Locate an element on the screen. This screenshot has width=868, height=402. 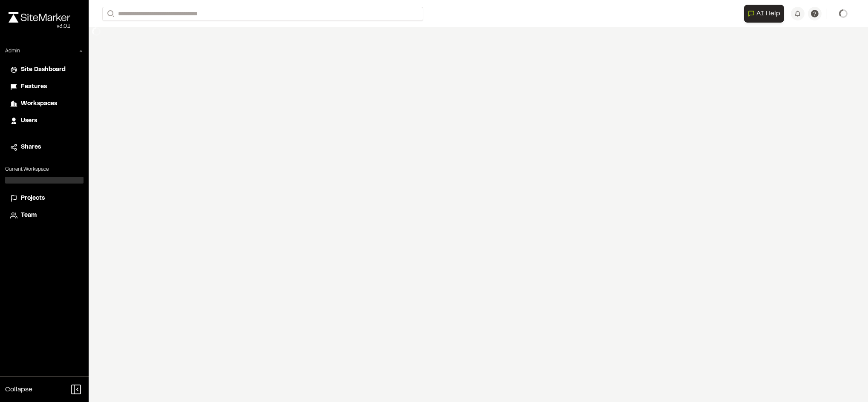
a: Workspaces is located at coordinates (44, 104).